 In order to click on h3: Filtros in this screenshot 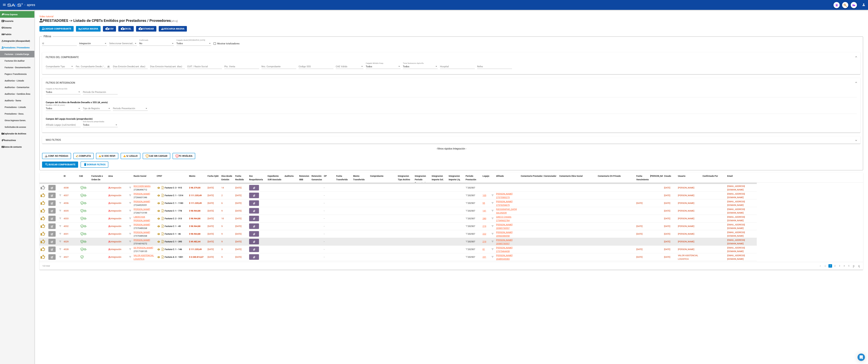, I will do `click(47, 37)`.